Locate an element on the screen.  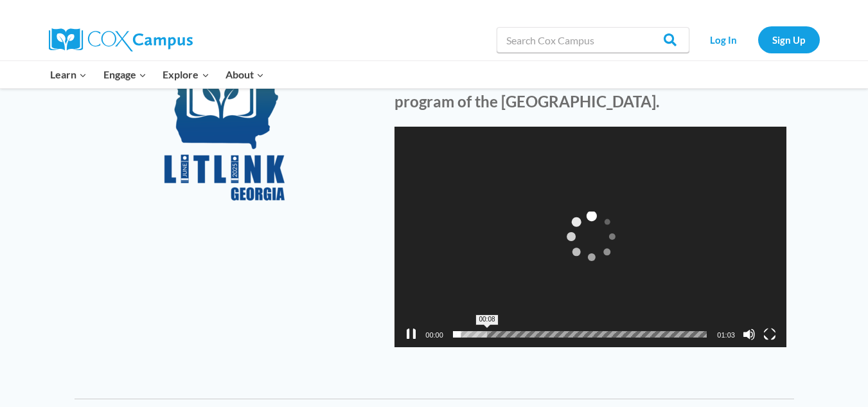
button: Child menu of Explore is located at coordinates (186, 74).